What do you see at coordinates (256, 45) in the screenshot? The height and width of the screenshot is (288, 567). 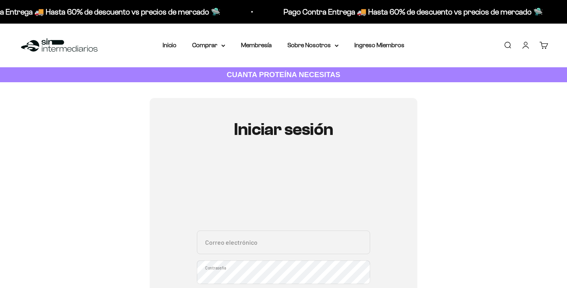 I see `a: Membresía` at bounding box center [256, 45].